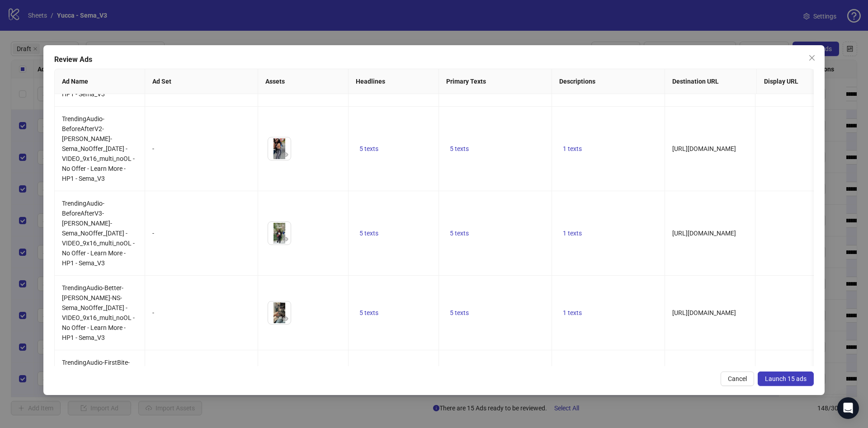  What do you see at coordinates (812, 58) in the screenshot?
I see `button: Close` at bounding box center [812, 58].